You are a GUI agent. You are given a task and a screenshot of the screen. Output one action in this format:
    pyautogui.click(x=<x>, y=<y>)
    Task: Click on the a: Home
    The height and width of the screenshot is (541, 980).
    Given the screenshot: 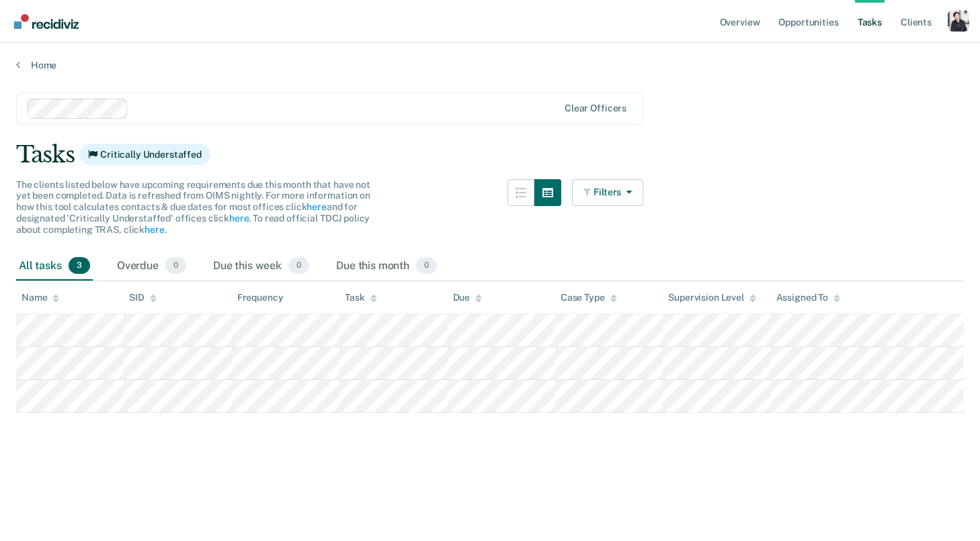 What is the action you would take?
    pyautogui.click(x=490, y=65)
    